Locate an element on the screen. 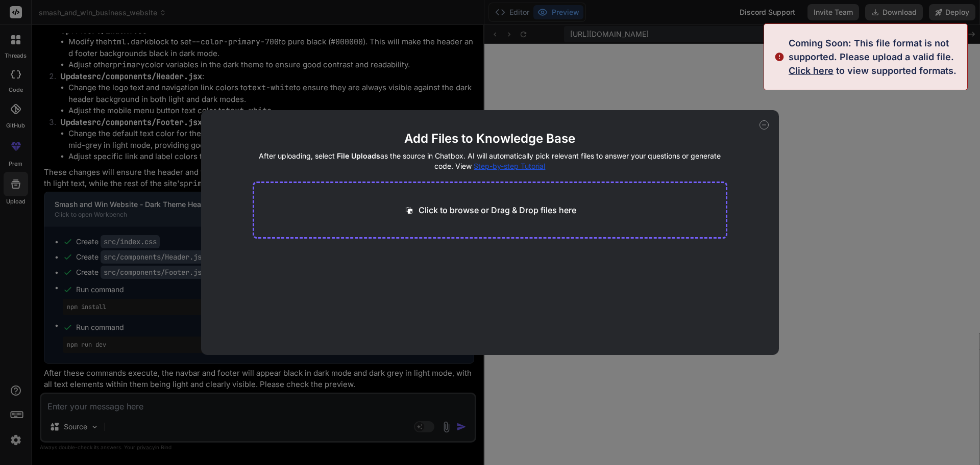  span: Step-by-step Tutorial is located at coordinates (510, 166).